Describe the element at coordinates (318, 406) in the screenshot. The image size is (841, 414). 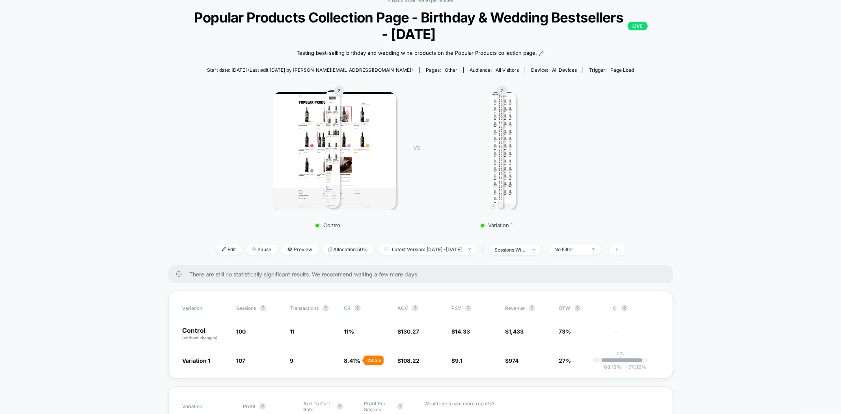
I see `span: Add To Cart Rate` at that location.